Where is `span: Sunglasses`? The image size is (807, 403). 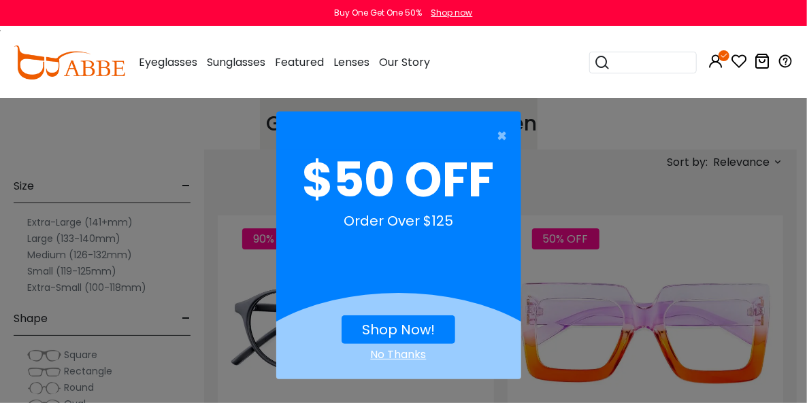
span: Sunglasses is located at coordinates (236, 62).